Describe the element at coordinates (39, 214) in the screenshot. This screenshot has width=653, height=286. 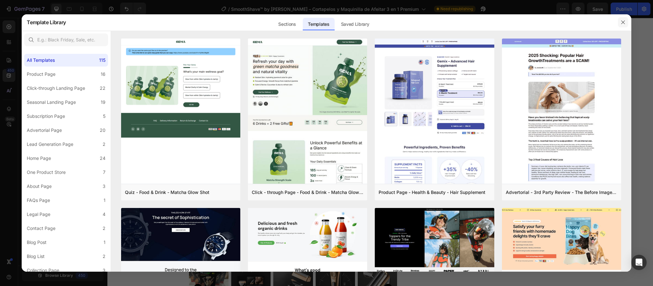
I see `div: Legal Page` at that location.